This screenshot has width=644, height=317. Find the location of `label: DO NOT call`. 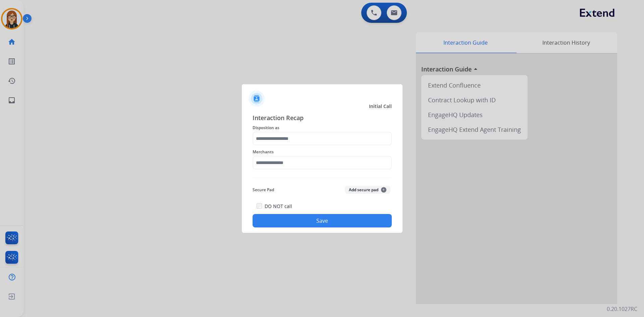

label: DO NOT call is located at coordinates (278, 206).